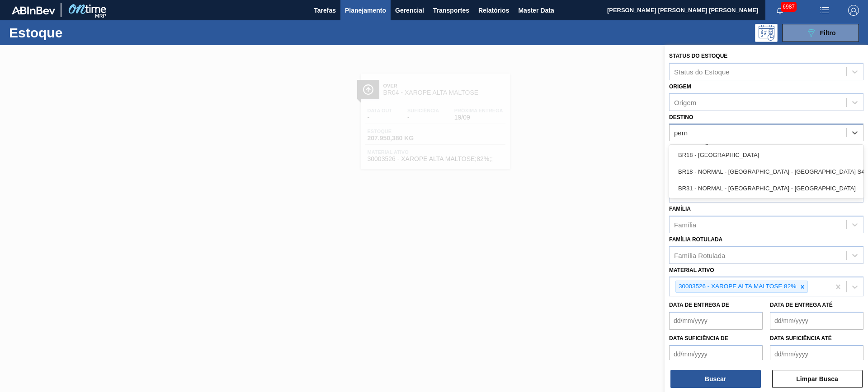 This screenshot has width=868, height=392. What do you see at coordinates (780, 11) in the screenshot?
I see `button: Notificações` at bounding box center [780, 11].